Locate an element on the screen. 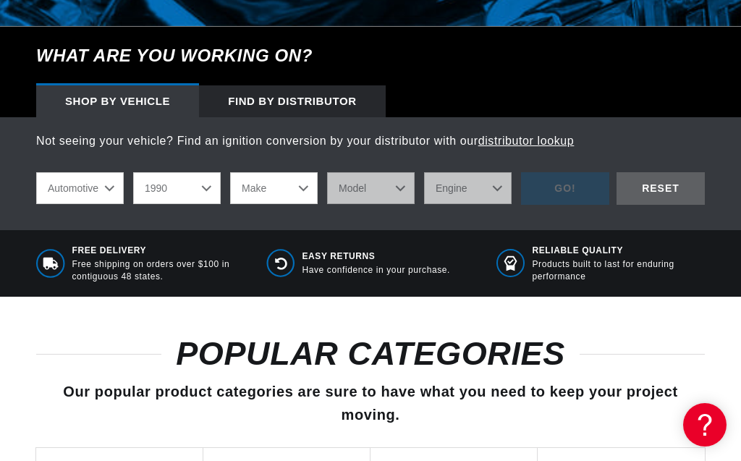 The image size is (741, 461). select: Model is located at coordinates (370, 188).